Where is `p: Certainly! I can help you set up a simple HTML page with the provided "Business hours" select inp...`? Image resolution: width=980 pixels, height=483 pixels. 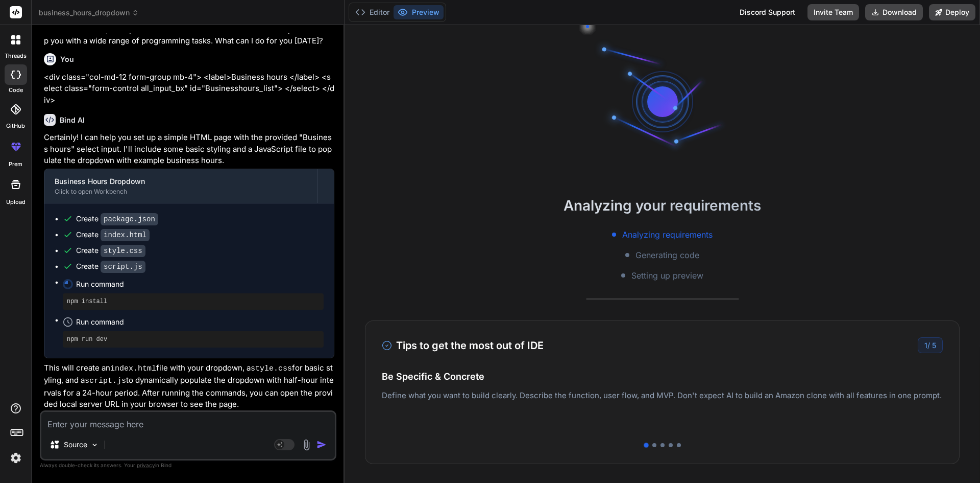
p: Certainly! I can help you set up a simple HTML page with the provided "Business hours" select inp... is located at coordinates (189, 149).